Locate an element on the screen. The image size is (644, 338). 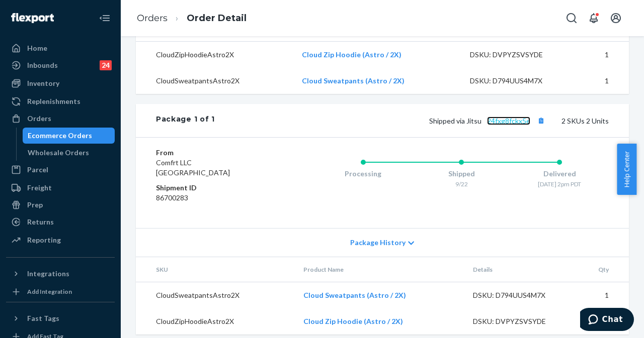
div: Delivered is located at coordinates (559, 174).